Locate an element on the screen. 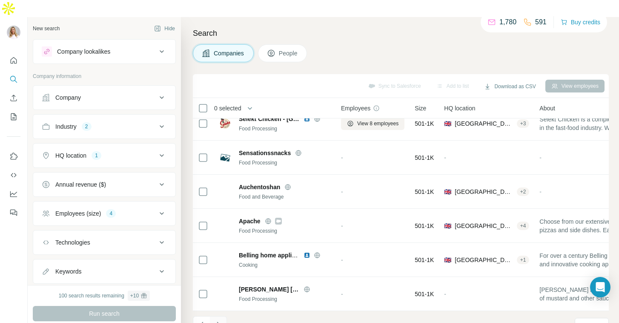  h4: Search is located at coordinates (401, 33).